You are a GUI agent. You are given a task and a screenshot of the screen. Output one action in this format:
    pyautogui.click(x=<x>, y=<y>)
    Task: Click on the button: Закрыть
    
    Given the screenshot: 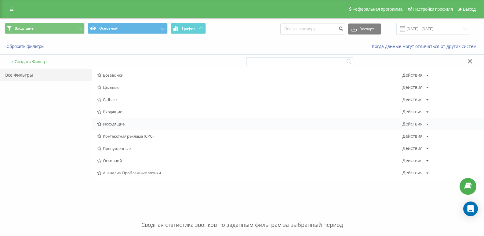 What is the action you would take?
    pyautogui.click(x=470, y=62)
    